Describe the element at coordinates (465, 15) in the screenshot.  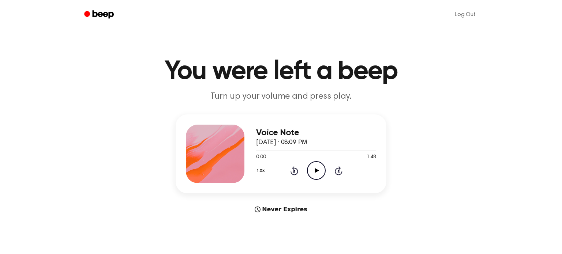
I see `a: Log Out` at that location.